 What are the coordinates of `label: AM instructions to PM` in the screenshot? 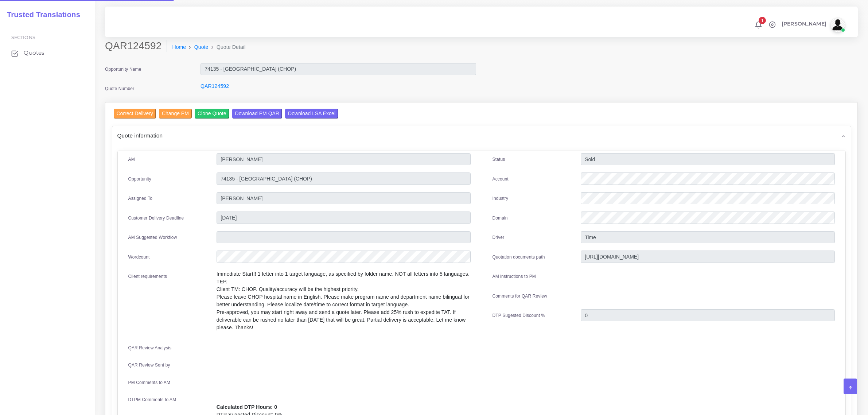 It's located at (514, 276).